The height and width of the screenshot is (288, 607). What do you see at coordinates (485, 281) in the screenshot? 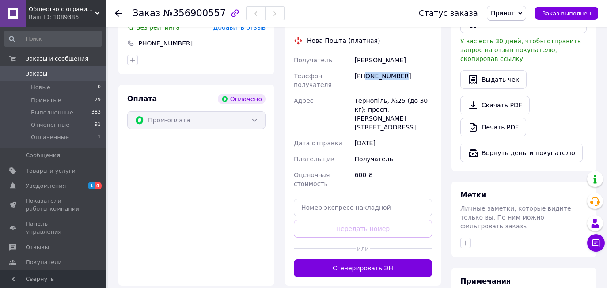
I see `span: Примечания` at bounding box center [485, 281].